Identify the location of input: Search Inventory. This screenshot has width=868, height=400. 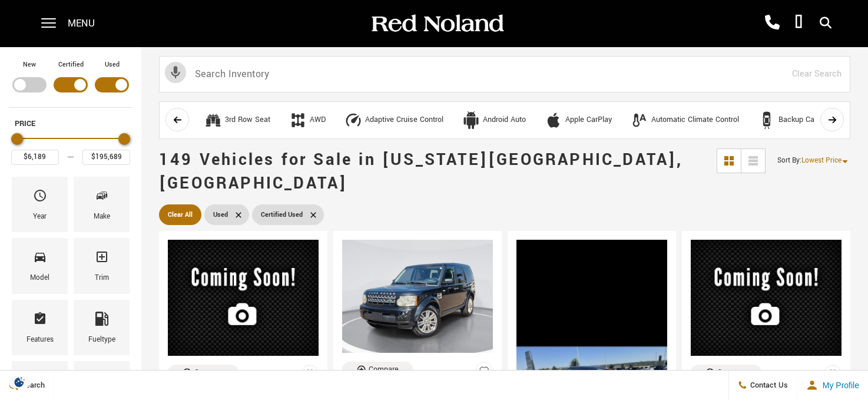
(505, 74).